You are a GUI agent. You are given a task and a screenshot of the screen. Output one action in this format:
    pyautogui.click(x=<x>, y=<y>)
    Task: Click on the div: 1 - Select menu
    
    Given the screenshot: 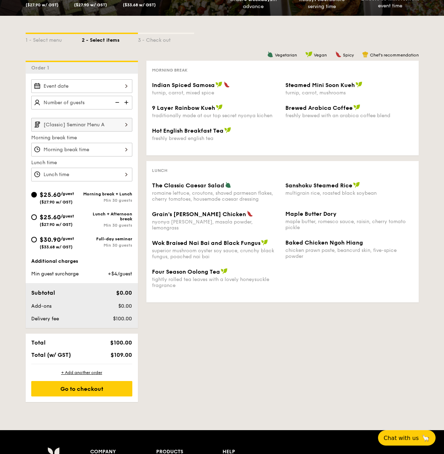 What is the action you would take?
    pyautogui.click(x=54, y=39)
    